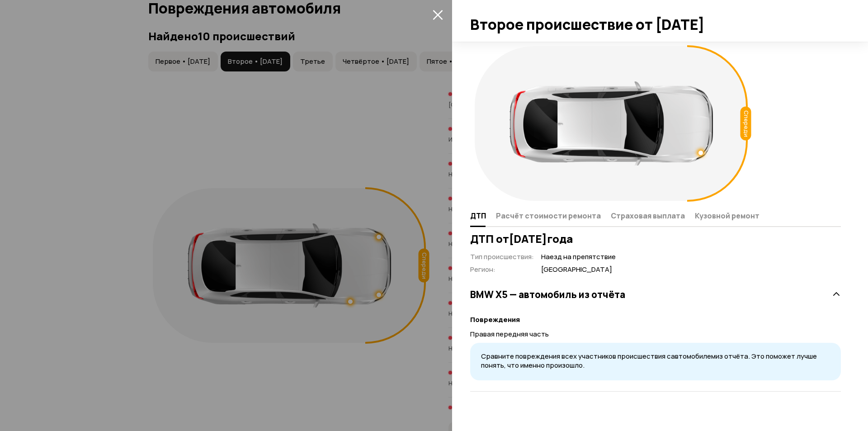  What do you see at coordinates (656, 334) in the screenshot?
I see `p: Правая передняя часть` at bounding box center [656, 334].